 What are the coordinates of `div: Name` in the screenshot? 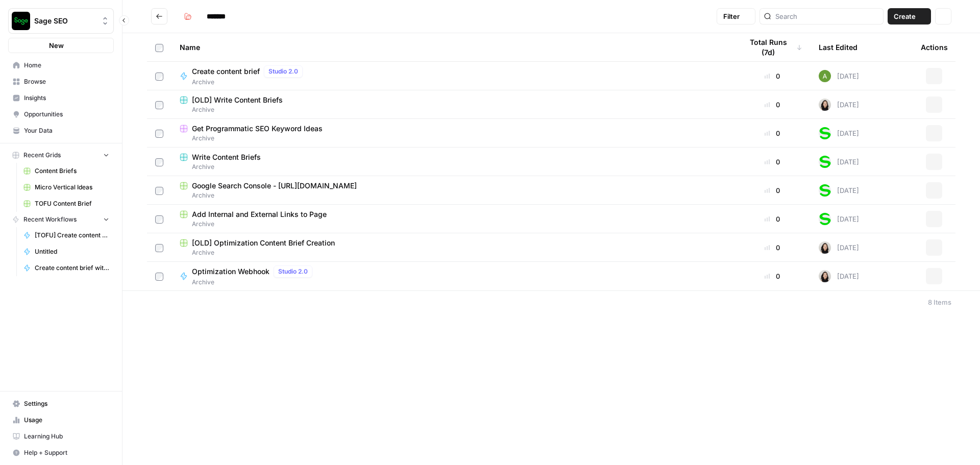 It's located at (453, 47).